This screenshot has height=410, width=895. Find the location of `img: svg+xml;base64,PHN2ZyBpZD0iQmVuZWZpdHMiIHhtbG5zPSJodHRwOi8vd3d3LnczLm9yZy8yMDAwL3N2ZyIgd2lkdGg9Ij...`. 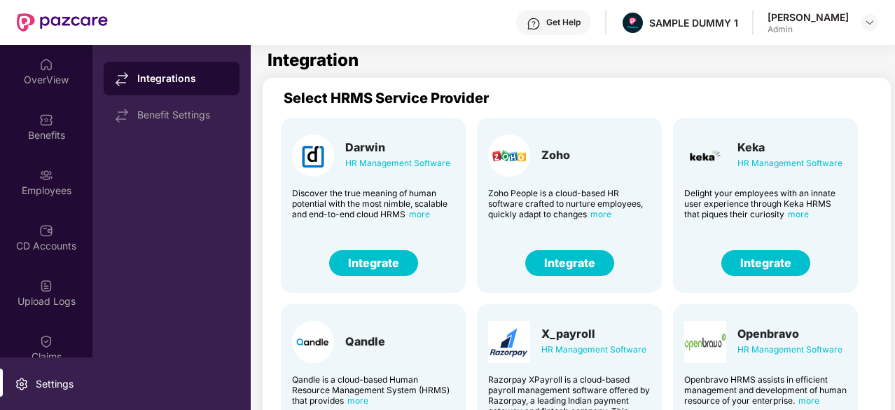

img: svg+xml;base64,PHN2ZyBpZD0iQmVuZWZpdHMiIHhtbG5zPSJodHRwOi8vd3d3LnczLm9yZy8yMDAwL3N2ZyIgd2lkdGg9Ij... is located at coordinates (46, 120).